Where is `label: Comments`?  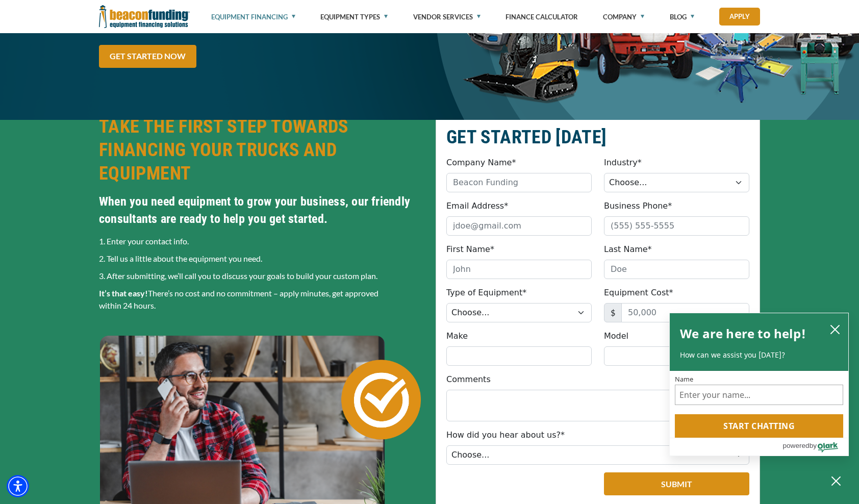
label: Comments is located at coordinates (468, 379).